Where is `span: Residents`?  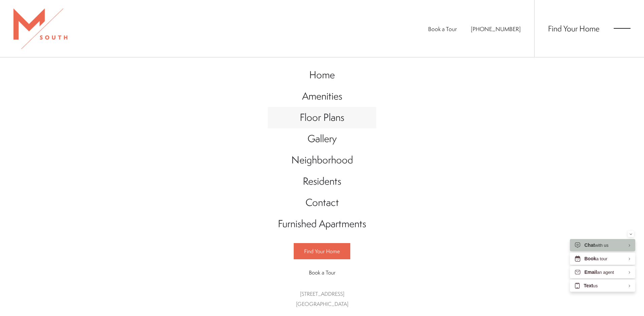
span: Residents is located at coordinates (322, 181).